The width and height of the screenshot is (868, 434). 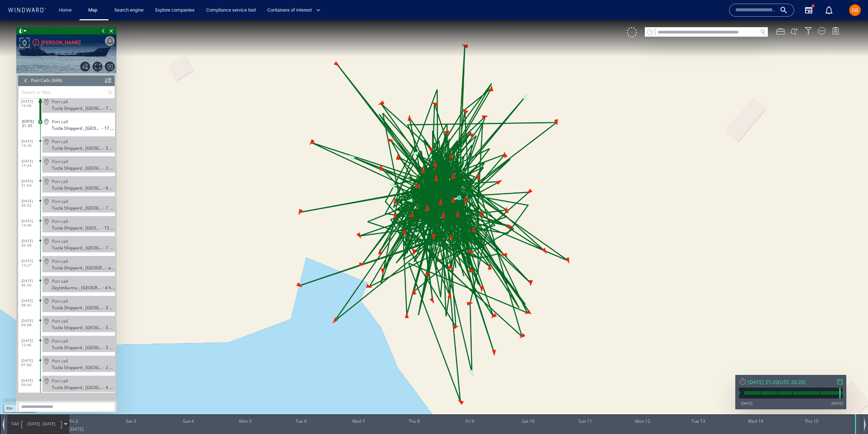 What do you see at coordinates (792, 361) in the screenshot?
I see `span: UTC 20:20` at bounding box center [792, 361].